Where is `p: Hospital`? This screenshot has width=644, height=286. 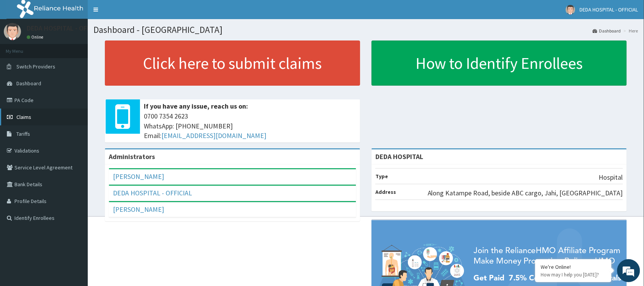
p: Hospital is located at coordinates (611, 177).